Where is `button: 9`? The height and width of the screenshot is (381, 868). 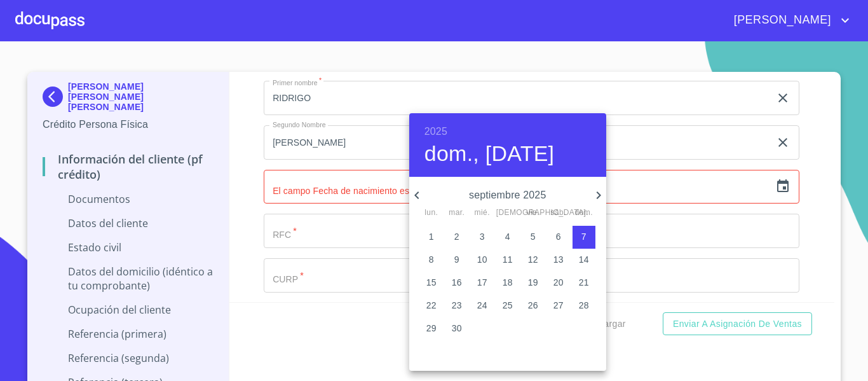
button: 9 is located at coordinates (457, 259).